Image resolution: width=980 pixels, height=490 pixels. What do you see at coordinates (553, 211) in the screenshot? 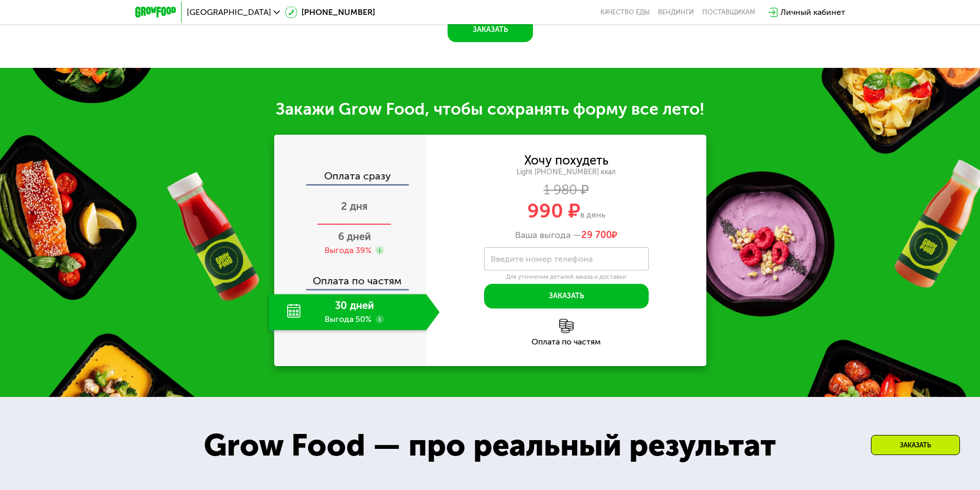
I see `span: 990 ₽` at bounding box center [553, 211].